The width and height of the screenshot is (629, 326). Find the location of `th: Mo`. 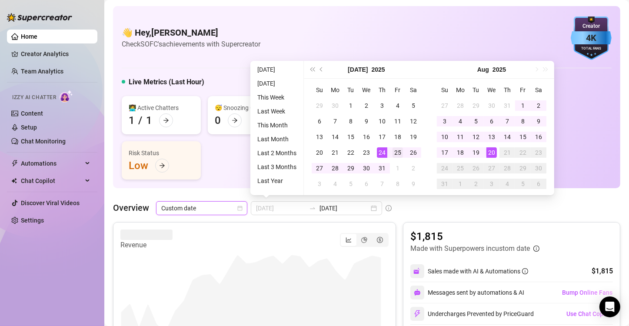

th: Mo is located at coordinates (335, 90).